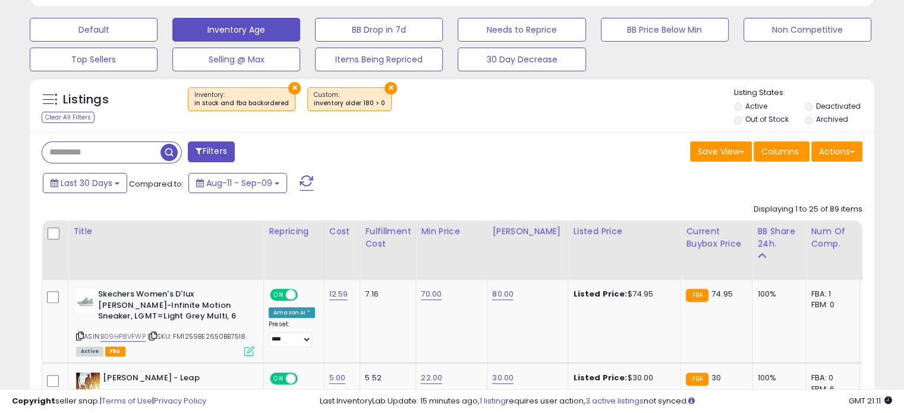  What do you see at coordinates (123, 336) in the screenshot?
I see `a: B09HP8VFWP` at bounding box center [123, 336].